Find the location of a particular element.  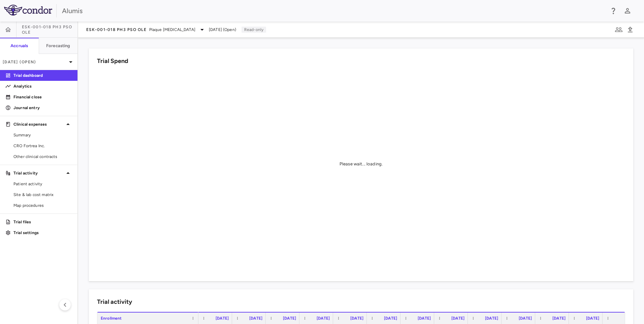

span: Other clinical contracts is located at coordinates (43, 157).